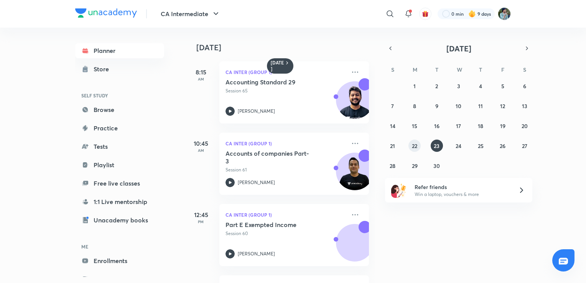 The image size is (586, 283). I want to click on h5: 8:15, so click(201, 72).